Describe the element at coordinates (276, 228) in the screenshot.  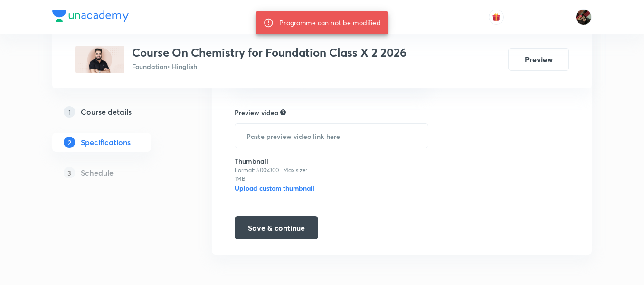
I see `button: Save & continue` at that location.